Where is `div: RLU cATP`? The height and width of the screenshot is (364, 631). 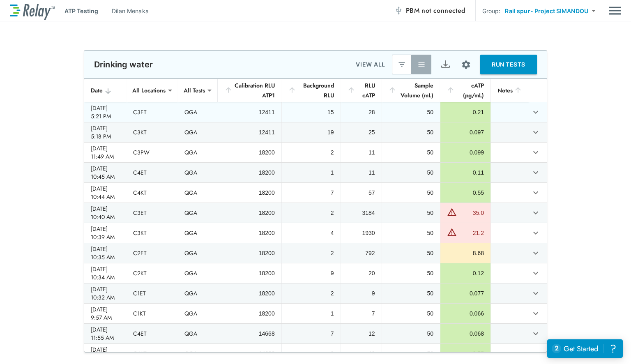
div: RLU cATP is located at coordinates (361, 91).